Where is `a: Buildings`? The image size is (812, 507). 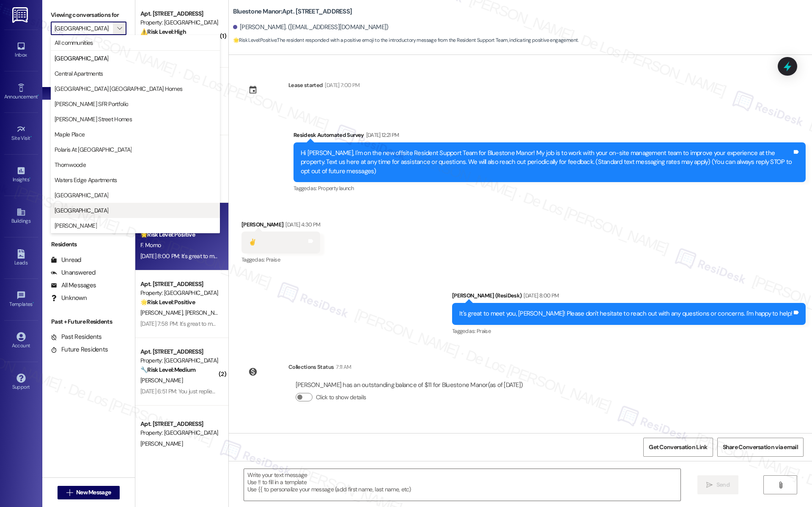 a: Buildings is located at coordinates (21, 216).